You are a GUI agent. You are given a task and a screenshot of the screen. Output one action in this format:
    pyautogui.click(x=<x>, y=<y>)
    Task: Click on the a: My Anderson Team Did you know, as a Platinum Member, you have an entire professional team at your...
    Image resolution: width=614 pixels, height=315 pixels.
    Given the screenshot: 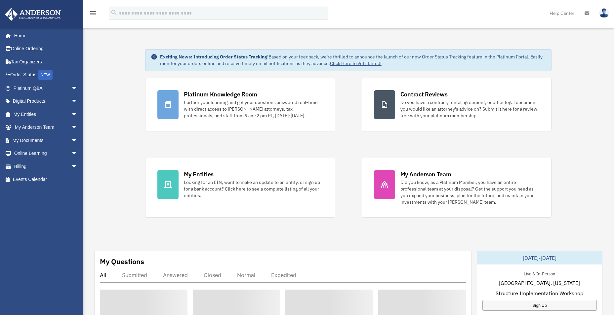 What is the action you would take?
    pyautogui.click(x=457, y=188)
    